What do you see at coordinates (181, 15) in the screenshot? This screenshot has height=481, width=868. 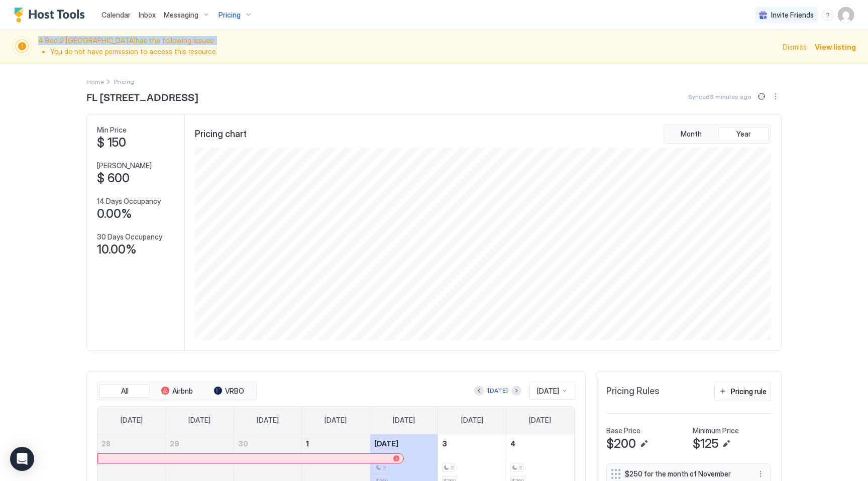 I see `span: Messaging` at bounding box center [181, 15].